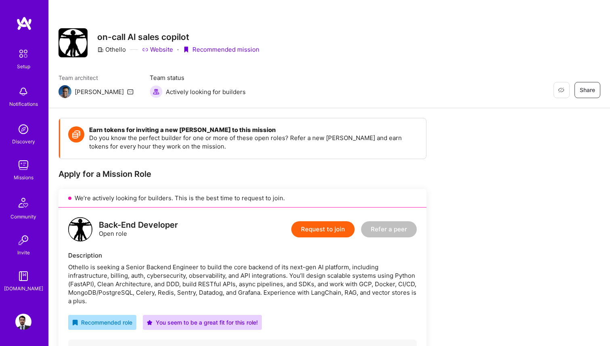 This screenshot has width=610, height=346. I want to click on img: User Avatar, so click(23, 321).